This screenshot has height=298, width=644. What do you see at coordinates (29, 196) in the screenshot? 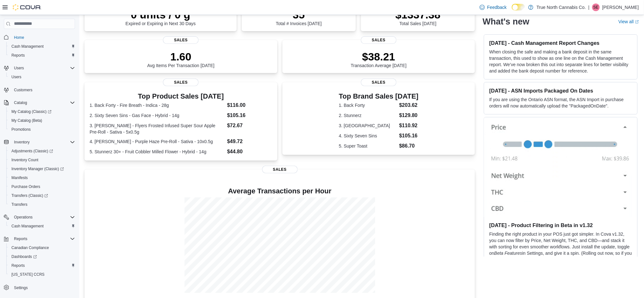
I see `span: Transfers (Classic)` at bounding box center [29, 196].